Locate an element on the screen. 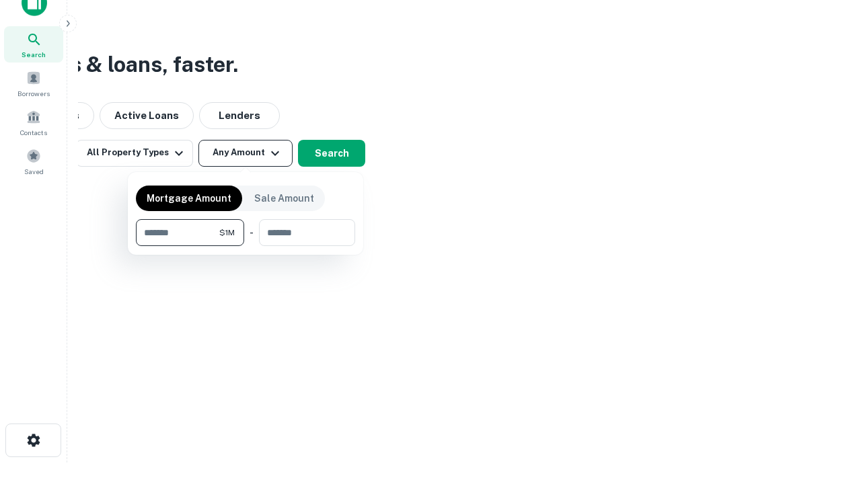  p: Mortgage Amount is located at coordinates (189, 198).